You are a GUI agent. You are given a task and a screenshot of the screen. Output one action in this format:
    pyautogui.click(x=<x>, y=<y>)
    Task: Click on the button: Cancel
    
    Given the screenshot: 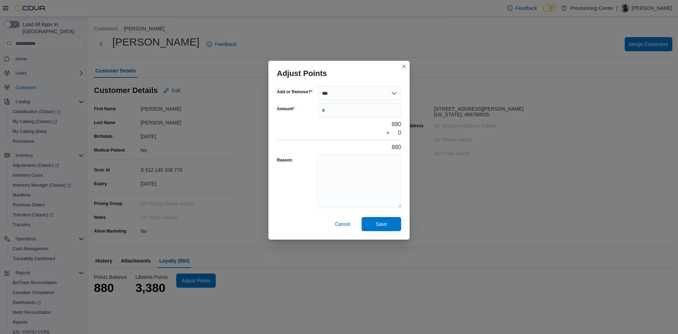 What is the action you would take?
    pyautogui.click(x=343, y=224)
    